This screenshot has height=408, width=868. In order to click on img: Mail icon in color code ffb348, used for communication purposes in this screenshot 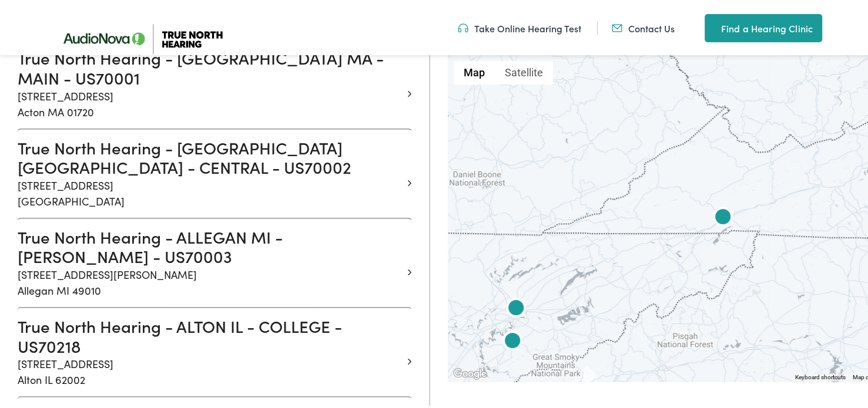, I will do `click(616, 26)`.